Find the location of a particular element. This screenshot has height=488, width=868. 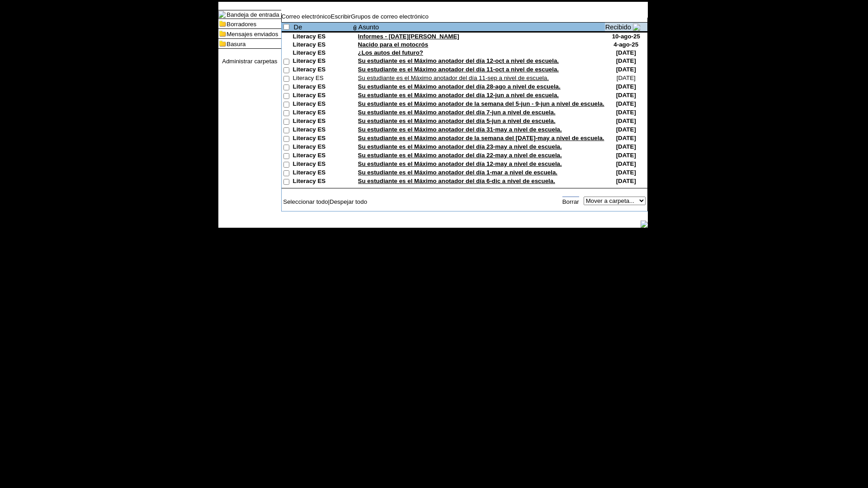

a: Su estudiante es el Máximo anotador del día 7-jun a nivel de escuela. is located at coordinates (457, 112).